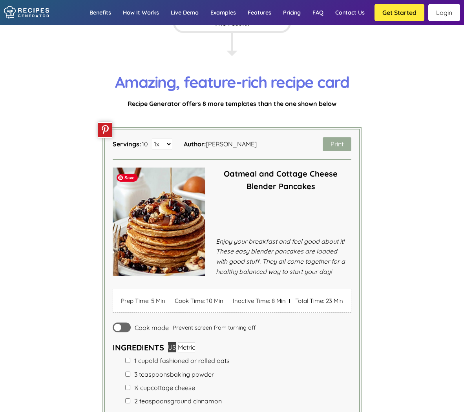 The height and width of the screenshot is (412, 464). Describe the element at coordinates (291, 13) in the screenshot. I see `a: Pricing` at that location.